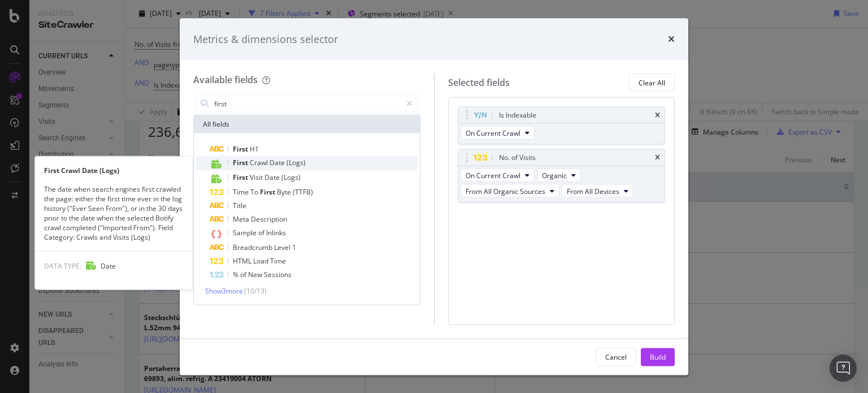 The height and width of the screenshot is (393, 868). I want to click on div: Cancel, so click(616, 356).